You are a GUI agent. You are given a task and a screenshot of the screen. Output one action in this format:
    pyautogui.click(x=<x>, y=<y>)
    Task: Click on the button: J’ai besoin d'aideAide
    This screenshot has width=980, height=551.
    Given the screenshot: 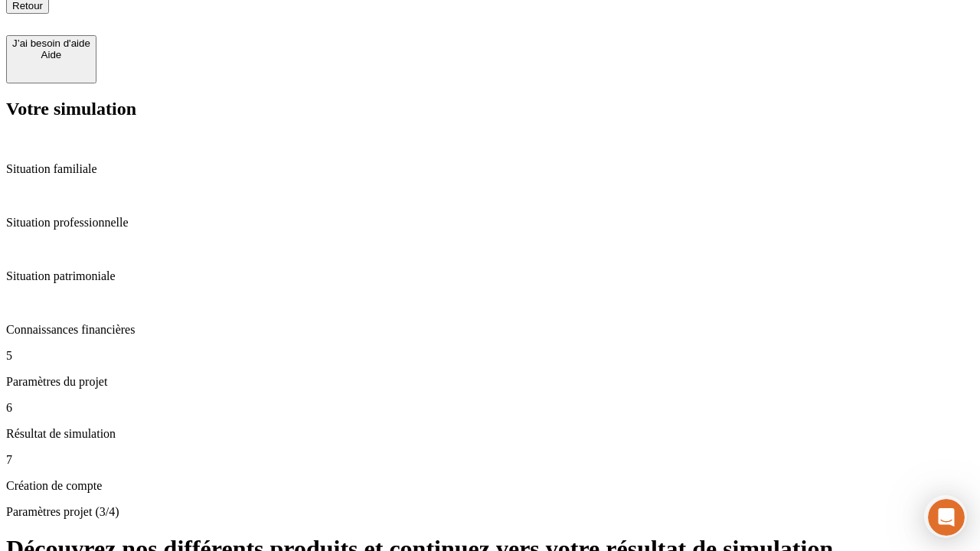 What is the action you would take?
    pyautogui.click(x=51, y=59)
    